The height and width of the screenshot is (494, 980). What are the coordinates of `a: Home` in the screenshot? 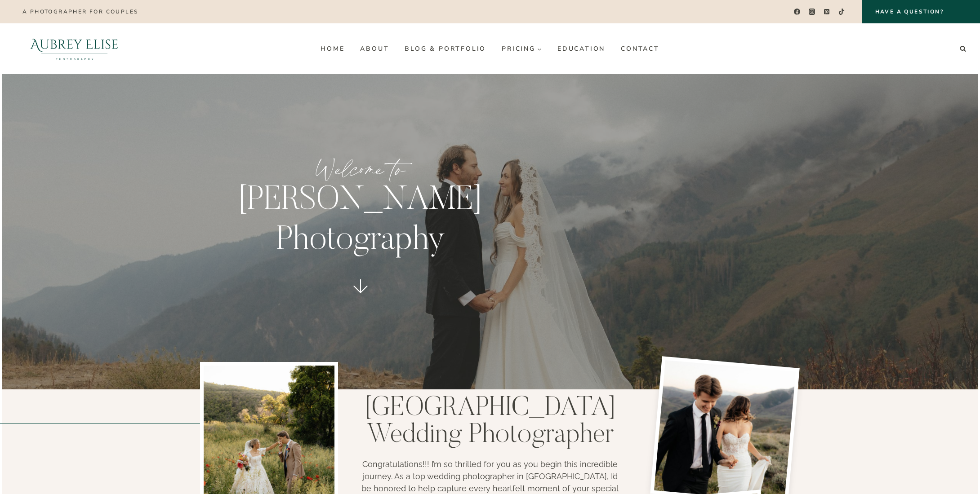 It's located at (332, 49).